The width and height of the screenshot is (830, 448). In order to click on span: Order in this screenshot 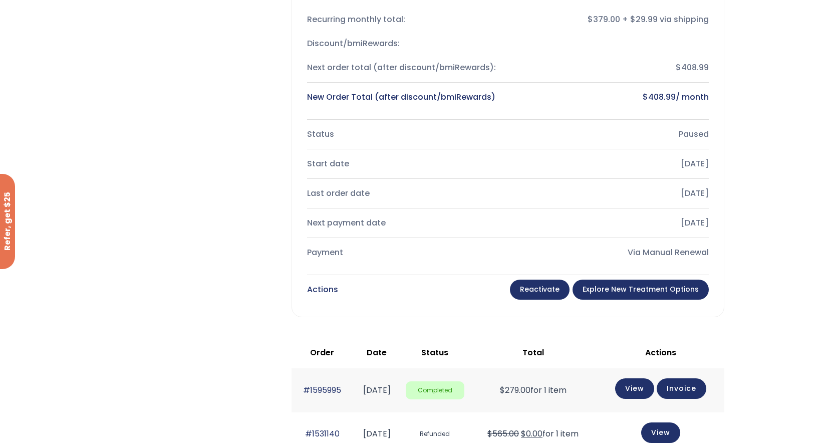, I will do `click(322, 352)`.